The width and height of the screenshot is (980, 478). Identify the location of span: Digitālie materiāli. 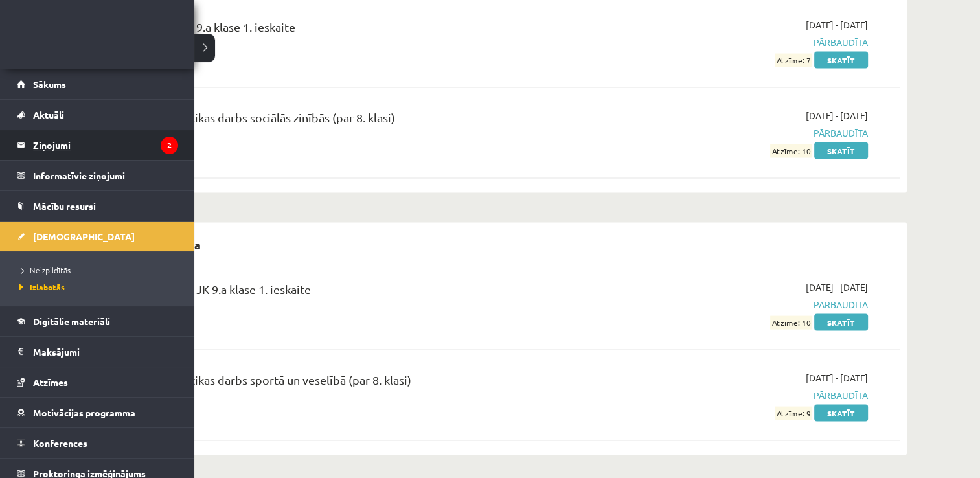
(71, 322).